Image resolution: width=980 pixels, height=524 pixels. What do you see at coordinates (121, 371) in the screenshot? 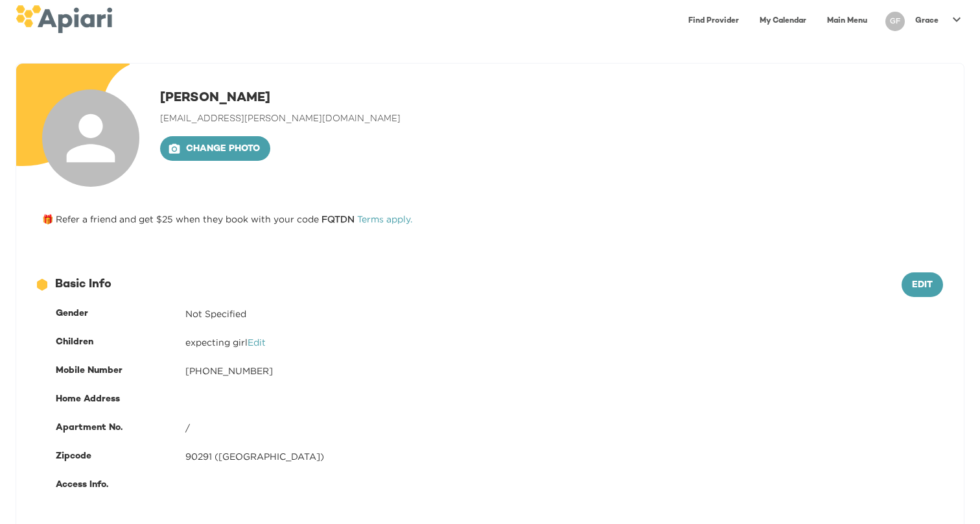
I see `div: Mobile Number` at bounding box center [121, 371].